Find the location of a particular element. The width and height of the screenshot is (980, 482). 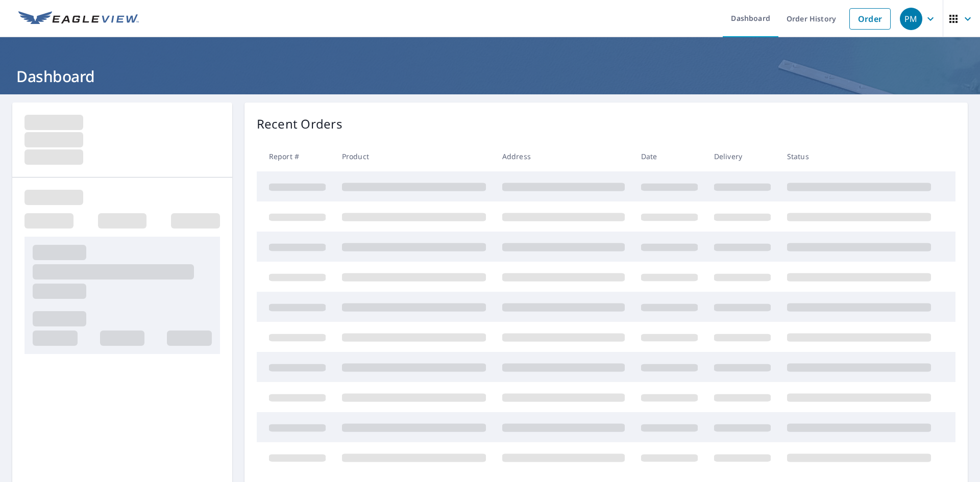

th: Product is located at coordinates (414, 156).